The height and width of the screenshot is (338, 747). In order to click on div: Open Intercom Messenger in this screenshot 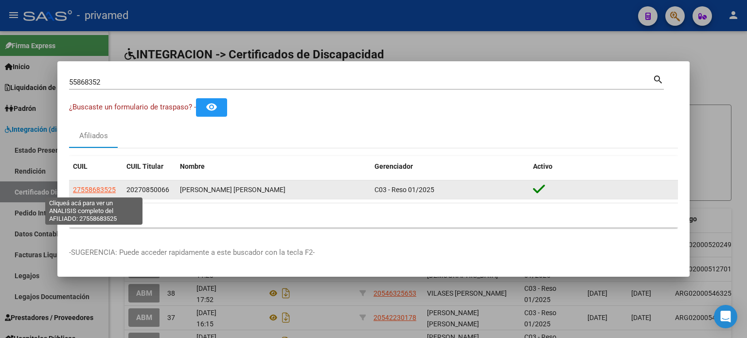, I will do `click(725, 317)`.